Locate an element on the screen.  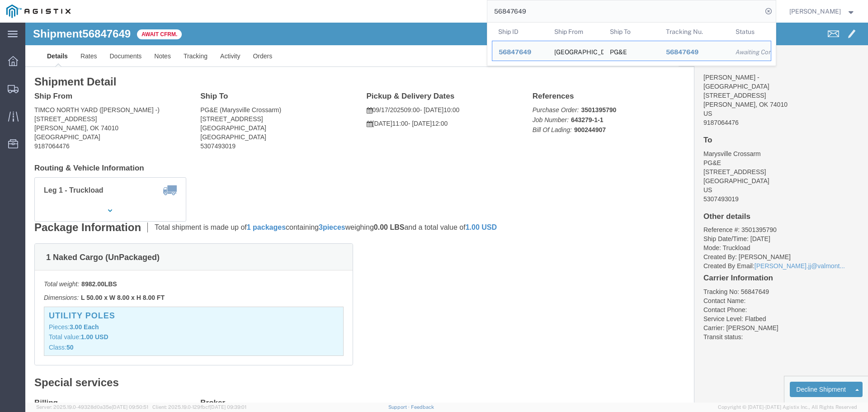
a: Feedback is located at coordinates (422, 407).